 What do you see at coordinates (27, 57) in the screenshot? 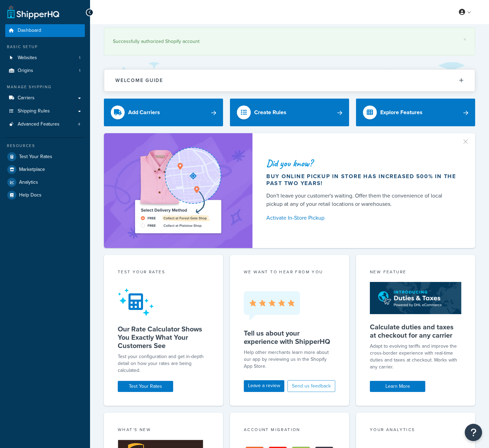
I see `span: Websites` at bounding box center [27, 57].